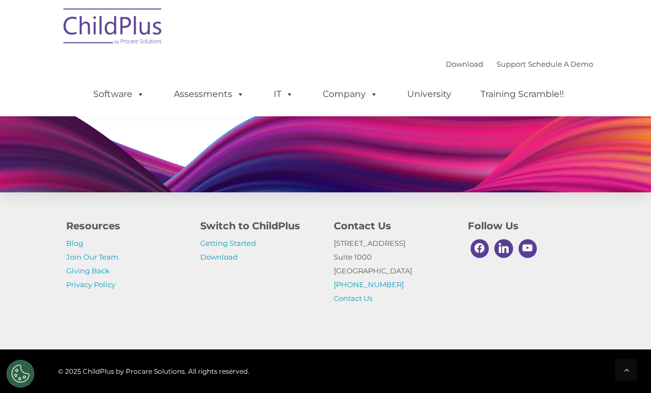 This screenshot has width=651, height=393. Describe the element at coordinates (113, 28) in the screenshot. I see `img: ChildPlus by Procare Solutions` at that location.